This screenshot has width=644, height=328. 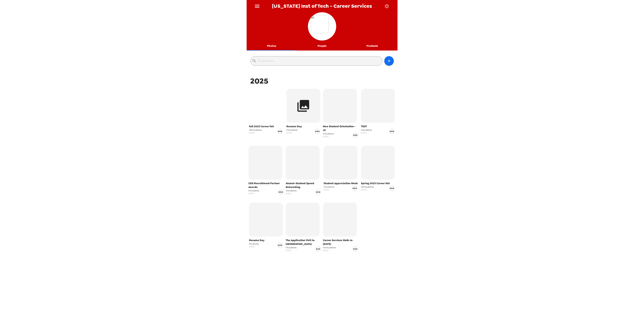 I want to click on span: 2025, so click(x=259, y=81).